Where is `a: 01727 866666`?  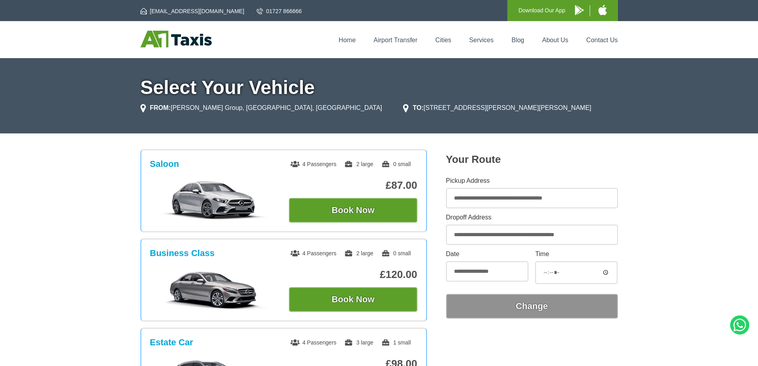 a: 01727 866666 is located at coordinates (279, 11).